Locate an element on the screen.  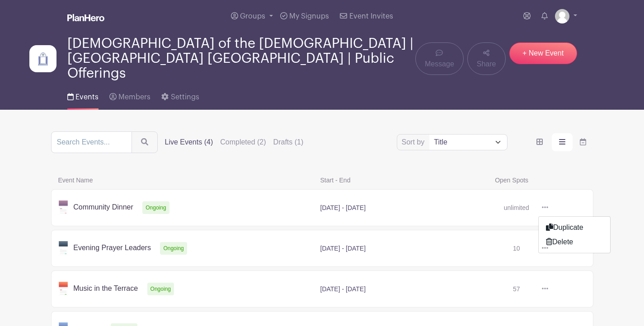
a: Settings is located at coordinates (180, 96).